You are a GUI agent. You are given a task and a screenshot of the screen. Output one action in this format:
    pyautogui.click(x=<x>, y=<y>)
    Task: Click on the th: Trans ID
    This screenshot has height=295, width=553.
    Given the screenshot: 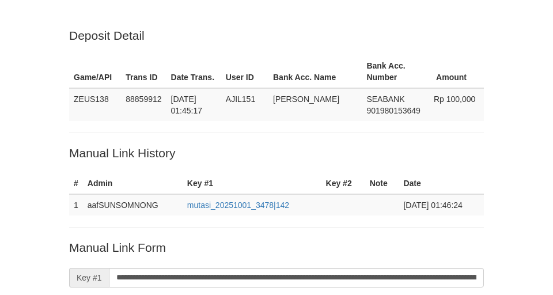 What is the action you would take?
    pyautogui.click(x=143, y=71)
    